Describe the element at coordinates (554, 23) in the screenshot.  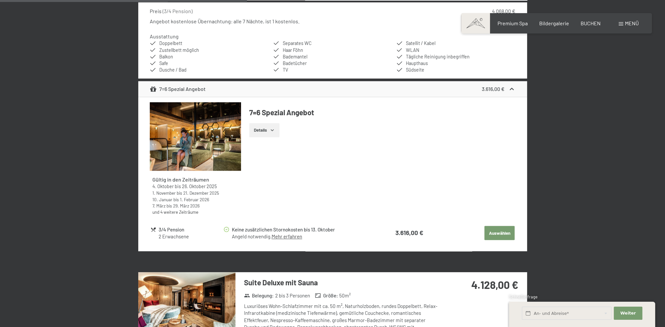
I see `a: Bildergalerie` at that location.